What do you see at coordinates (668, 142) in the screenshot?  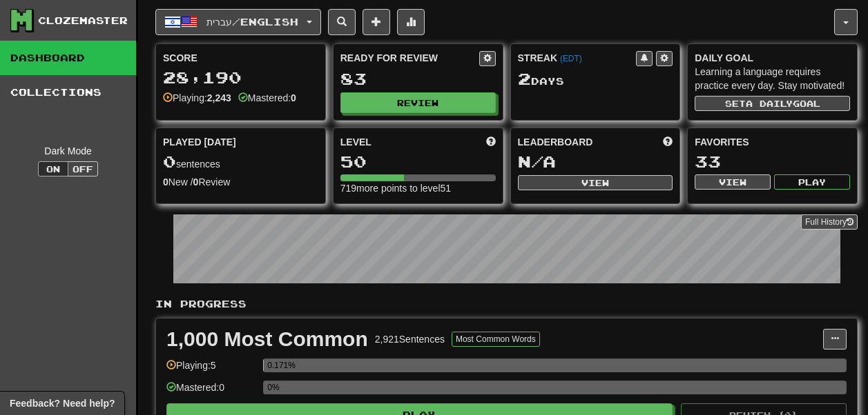 I see `span: This week in points, UTC` at bounding box center [668, 142].